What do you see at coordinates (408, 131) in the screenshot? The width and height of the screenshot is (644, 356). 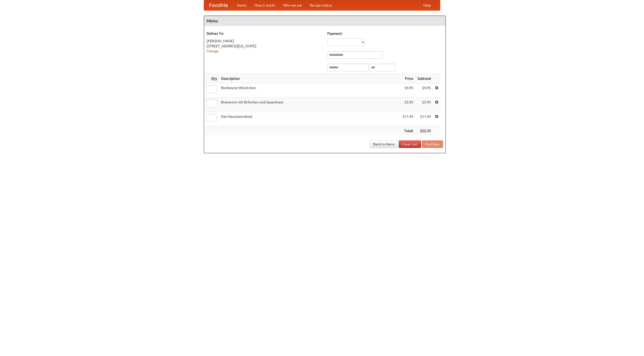 I see `th: Total:` at bounding box center [408, 131].